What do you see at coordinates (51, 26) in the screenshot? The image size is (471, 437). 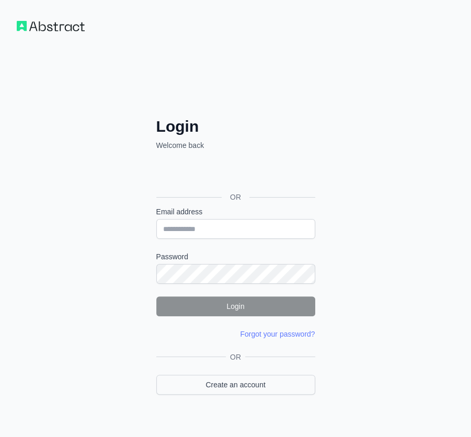 I see `img: Workflow` at bounding box center [51, 26].